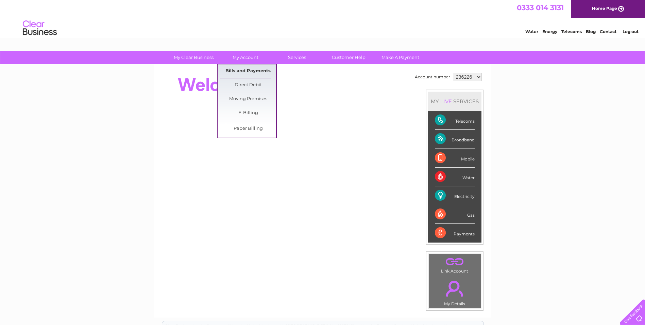  Describe the element at coordinates (248, 99) in the screenshot. I see `a: Moving Premises` at that location.